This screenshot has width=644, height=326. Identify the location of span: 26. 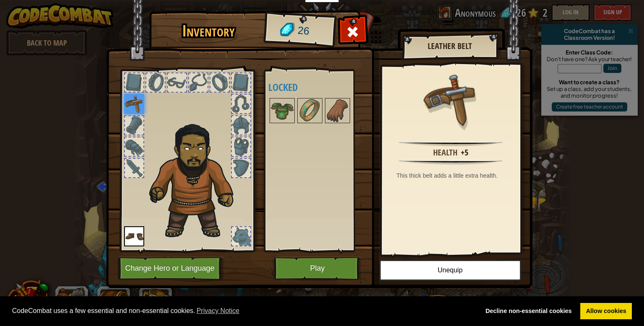
(303, 31).